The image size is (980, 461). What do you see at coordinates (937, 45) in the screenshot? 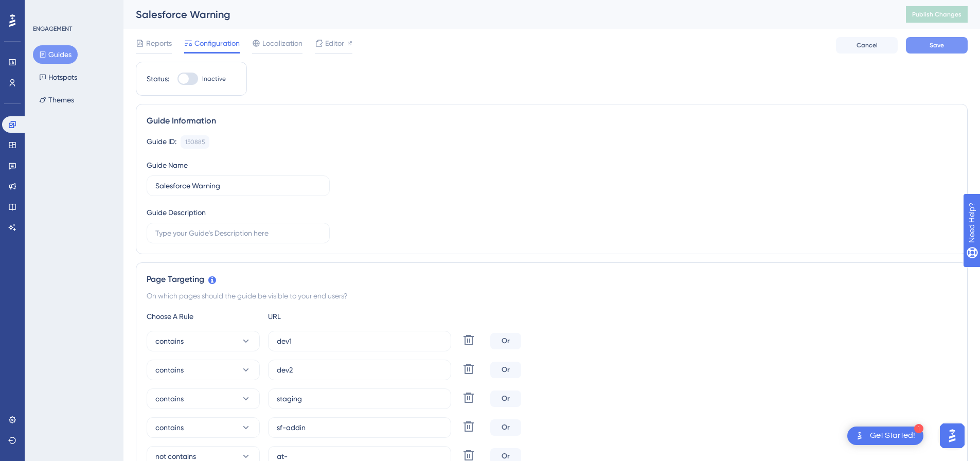
I see `span: Save` at bounding box center [937, 45].